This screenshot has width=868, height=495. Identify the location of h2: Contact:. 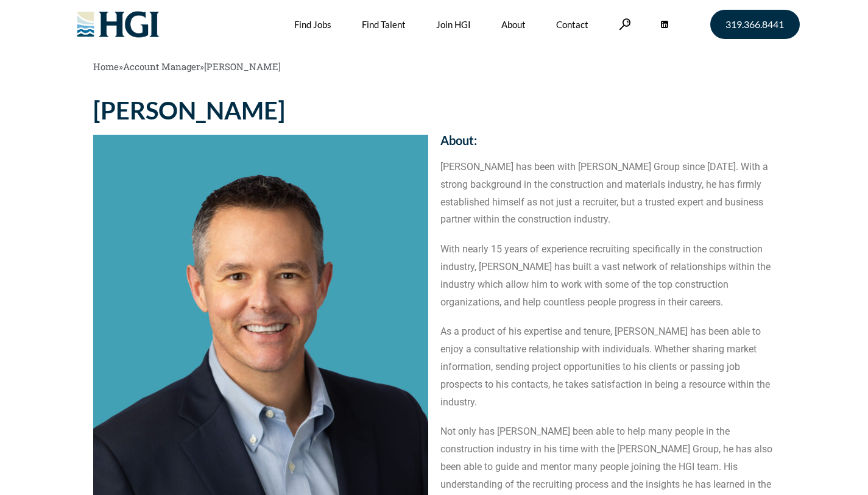
(608, 104).